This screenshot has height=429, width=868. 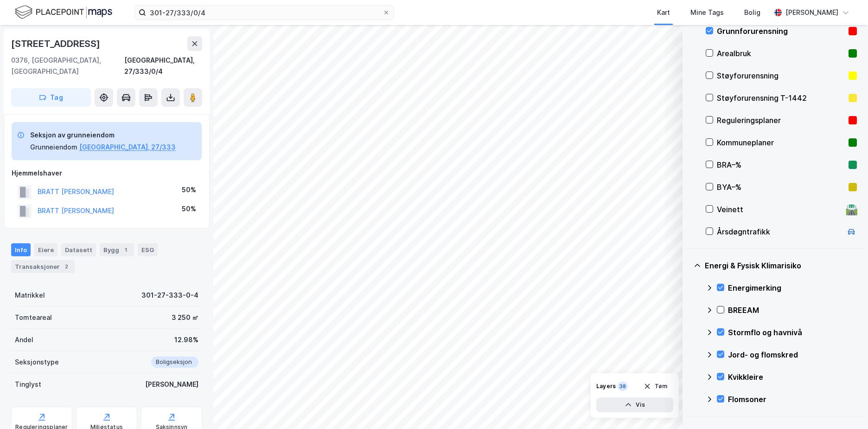 What do you see at coordinates (781, 164) in the screenshot?
I see `div: BRA–%` at bounding box center [781, 164].